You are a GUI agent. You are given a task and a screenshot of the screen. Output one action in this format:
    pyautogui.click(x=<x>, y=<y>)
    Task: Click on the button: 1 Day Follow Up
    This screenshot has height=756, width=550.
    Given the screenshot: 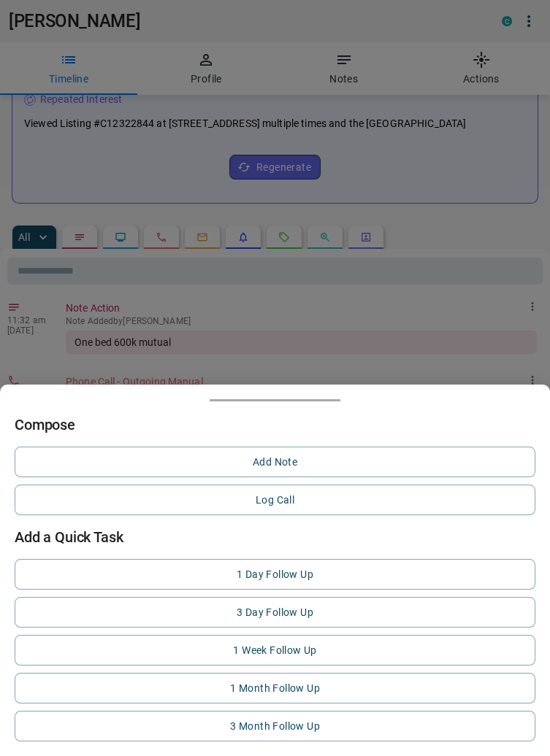 What is the action you would take?
    pyautogui.click(x=274, y=575)
    